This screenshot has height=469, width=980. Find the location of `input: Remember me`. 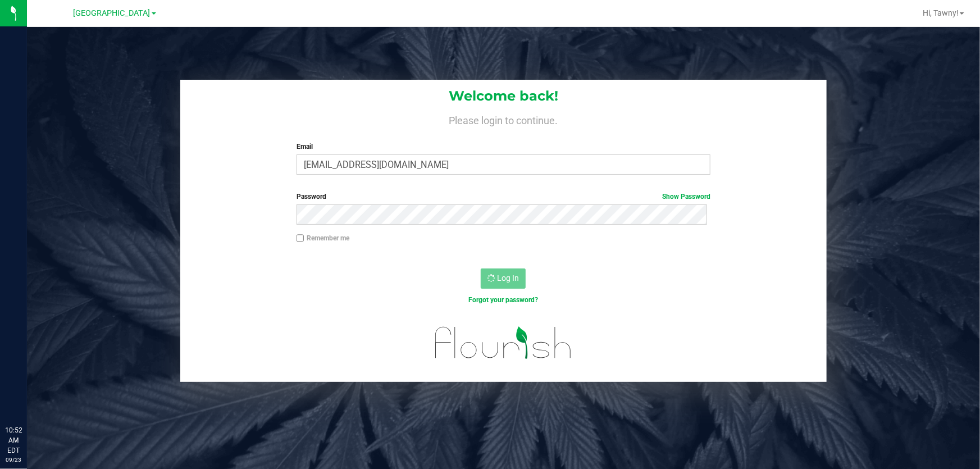

input: Remember me is located at coordinates (301, 238).